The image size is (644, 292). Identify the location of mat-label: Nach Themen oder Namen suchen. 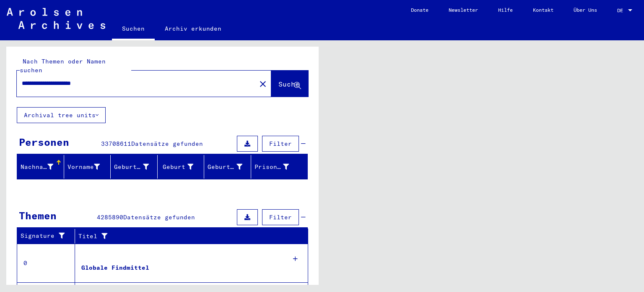
(62, 65).